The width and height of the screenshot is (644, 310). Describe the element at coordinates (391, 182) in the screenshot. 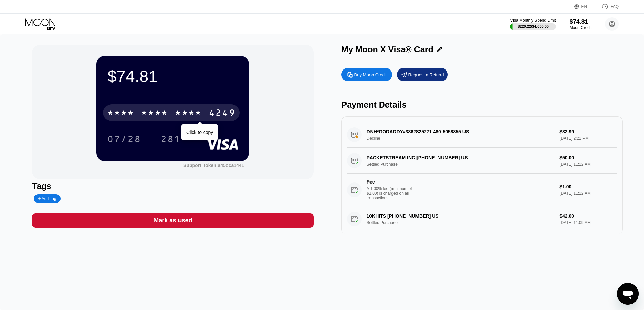

I see `div: Fee` at that location.